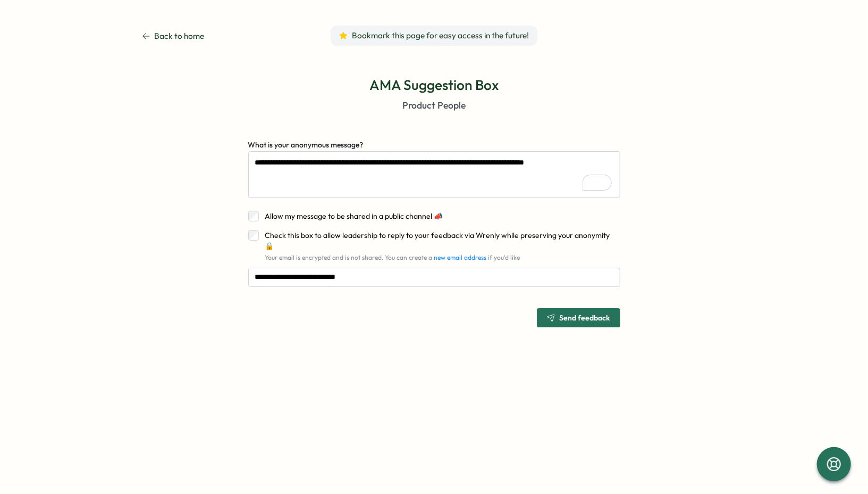  I want to click on span: Send feedback, so click(585, 317).